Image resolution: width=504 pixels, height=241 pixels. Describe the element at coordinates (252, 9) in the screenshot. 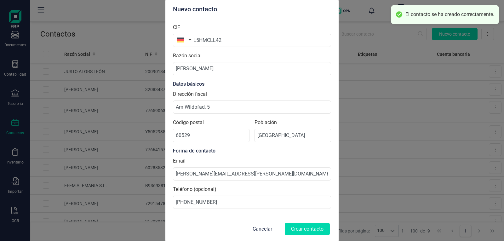

I see `div: Nuevo contacto` at that location.